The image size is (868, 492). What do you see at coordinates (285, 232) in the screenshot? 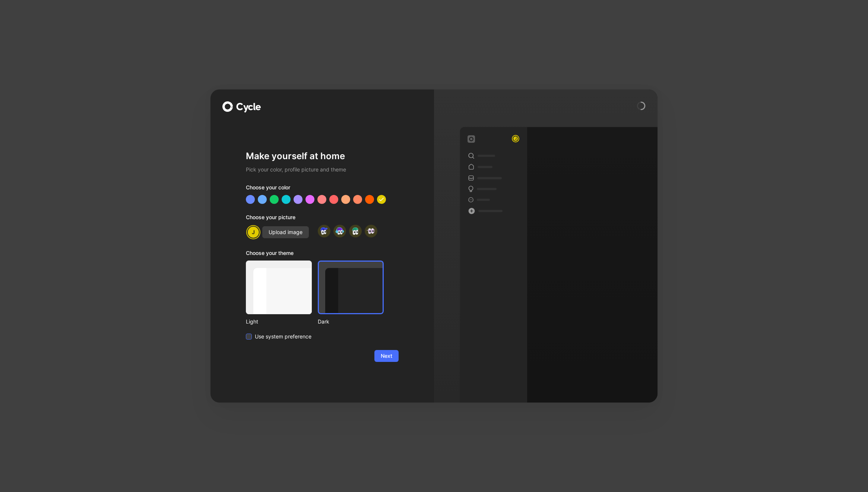
I see `span: Upload image` at bounding box center [285, 232].